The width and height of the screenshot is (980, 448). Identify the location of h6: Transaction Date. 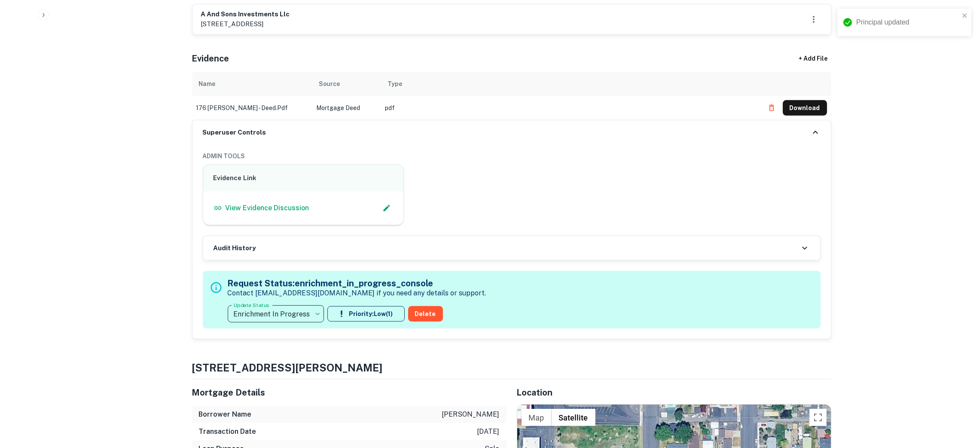
(228, 431).